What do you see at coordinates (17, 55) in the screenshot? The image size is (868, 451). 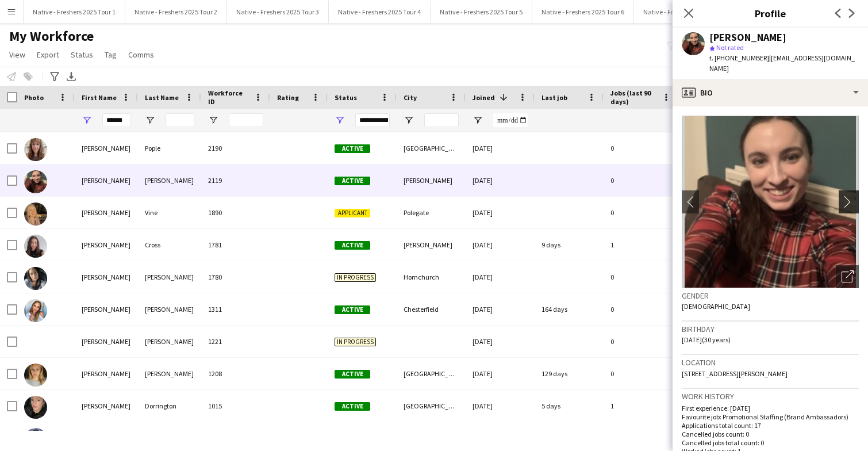 I see `a: View` at bounding box center [17, 55].